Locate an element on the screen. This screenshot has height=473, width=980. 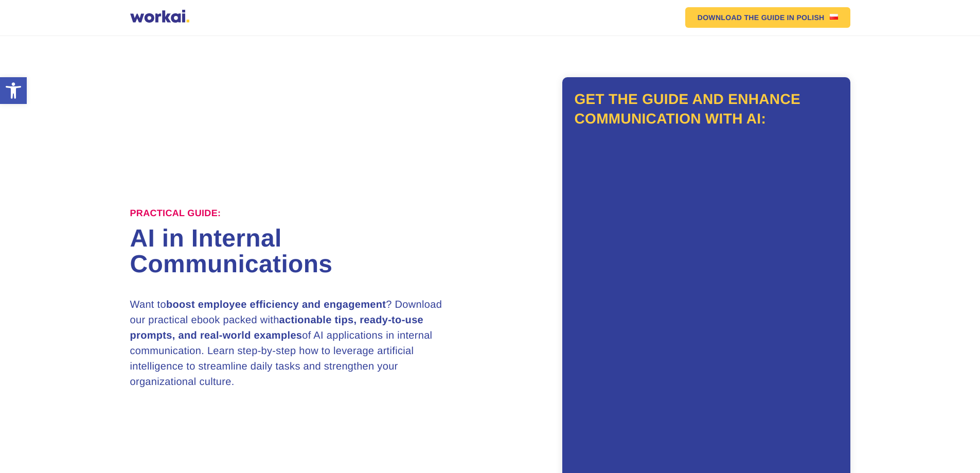
strong: actionable tips, ready-to-use prompts, and real-world examples is located at coordinates (277, 328).